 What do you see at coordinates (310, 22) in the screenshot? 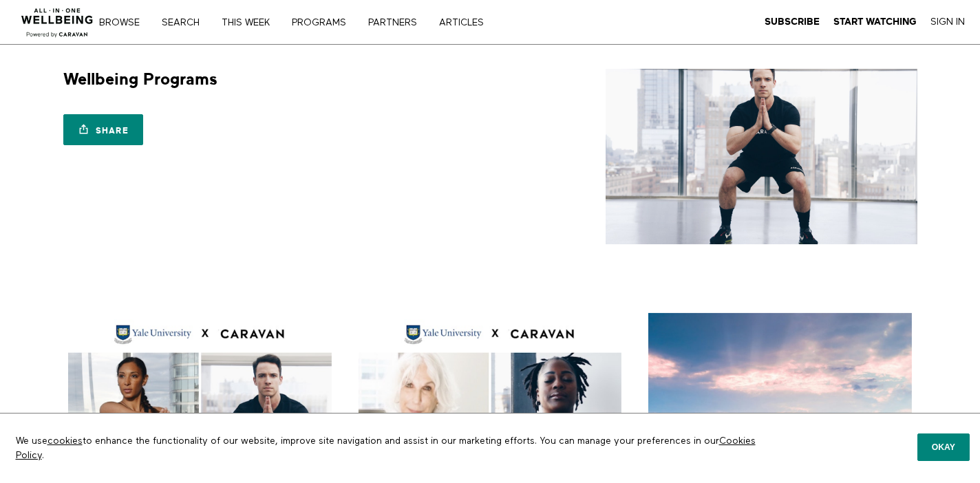
I see `nav: Primary` at bounding box center [310, 22].